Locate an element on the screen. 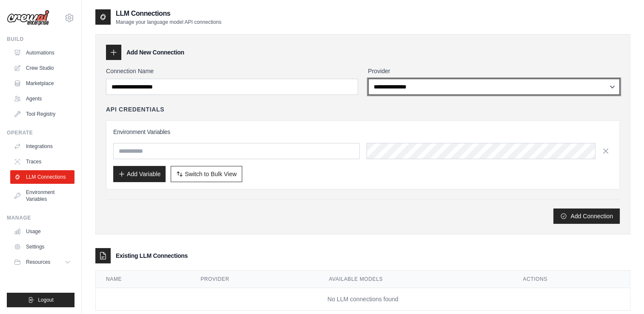  a: Agents is located at coordinates (42, 98).